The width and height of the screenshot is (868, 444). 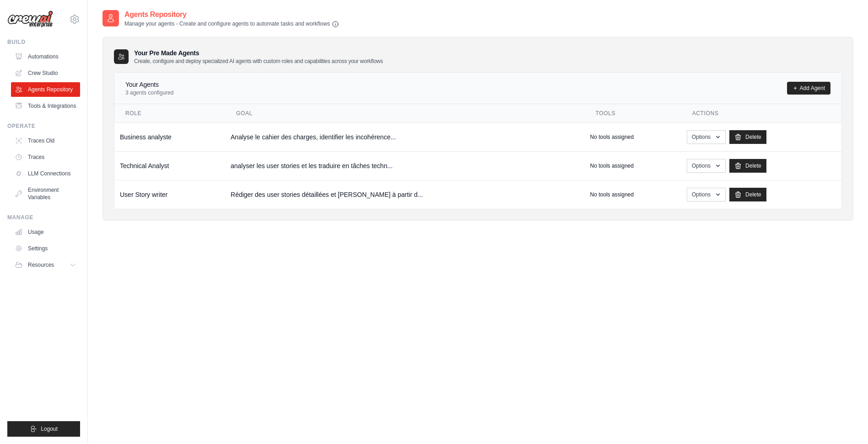 I want to click on td: analyser les user stories et les traduire en tâches techn..., so click(x=406, y=166).